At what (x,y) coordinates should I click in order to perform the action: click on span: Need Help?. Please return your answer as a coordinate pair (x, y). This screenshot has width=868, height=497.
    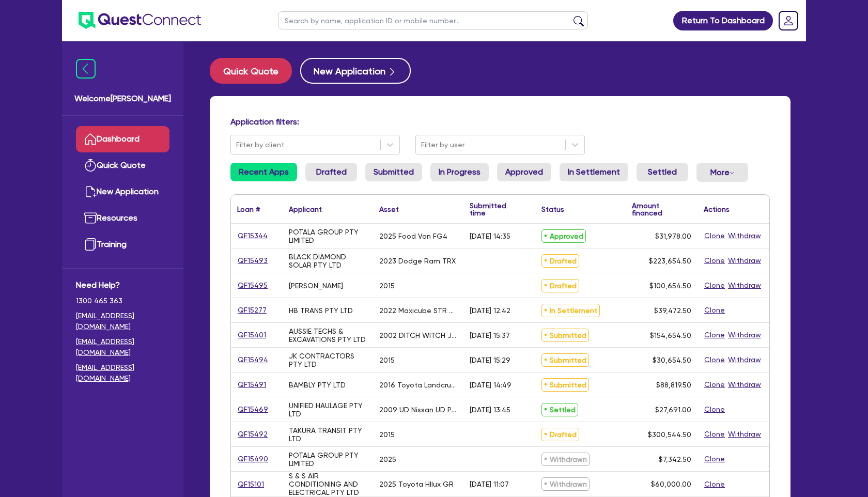
    Looking at the image, I should click on (122, 285).